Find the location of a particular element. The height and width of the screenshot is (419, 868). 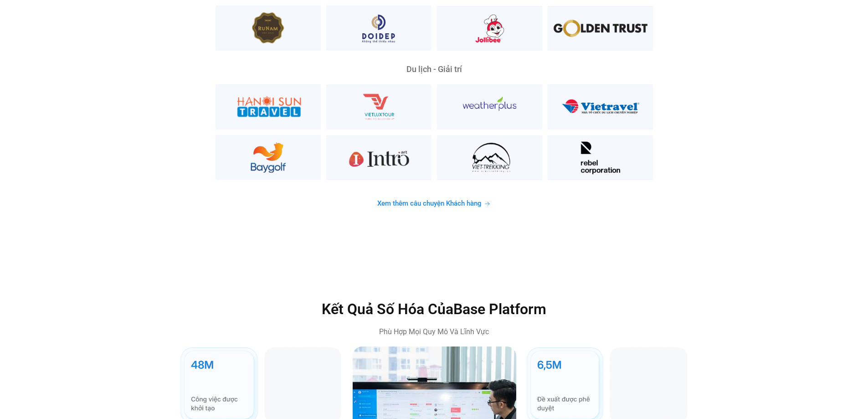

span: Xem thêm câu chuyện Khách hàng is located at coordinates (429, 203).